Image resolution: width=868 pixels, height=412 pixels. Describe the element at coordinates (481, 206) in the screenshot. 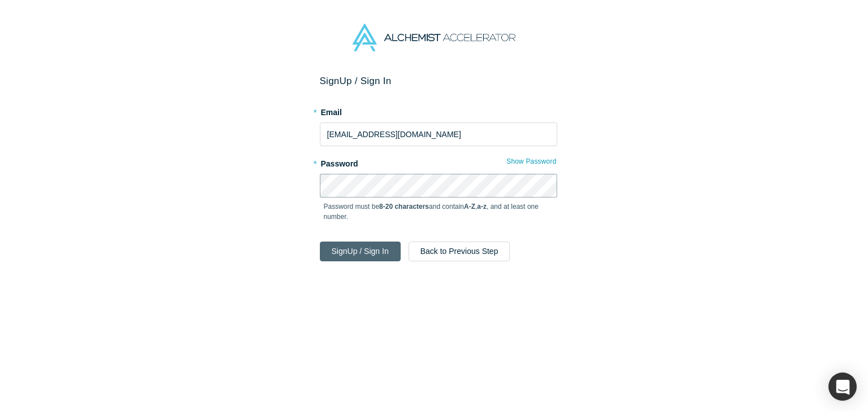

I see `strong: a-z` at that location.